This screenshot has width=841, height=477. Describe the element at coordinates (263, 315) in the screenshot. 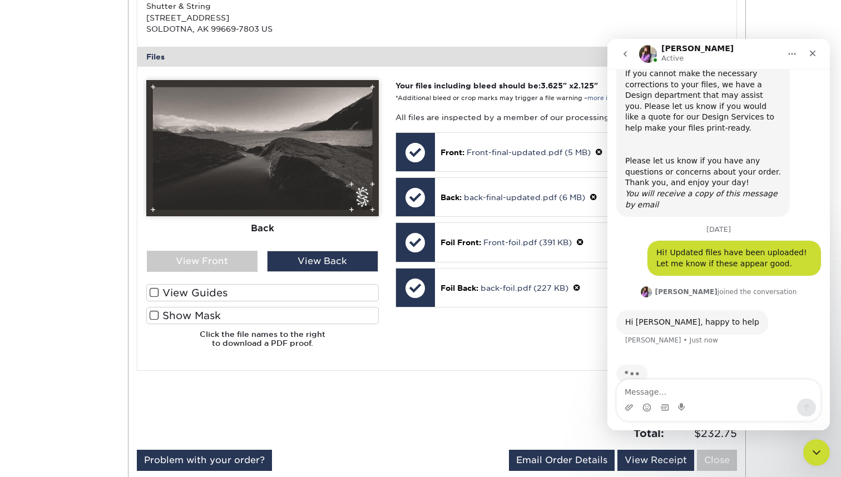

I see `label: Show Mask` at that location.